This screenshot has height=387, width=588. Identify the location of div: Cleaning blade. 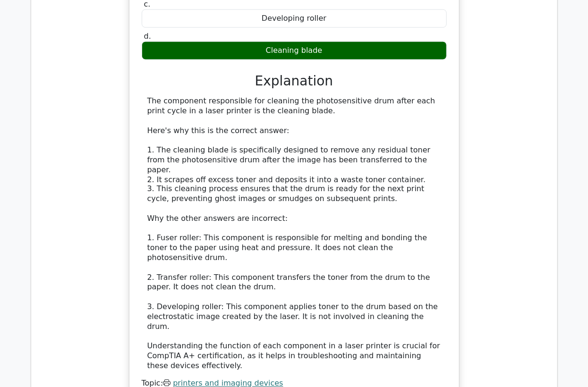
(294, 51).